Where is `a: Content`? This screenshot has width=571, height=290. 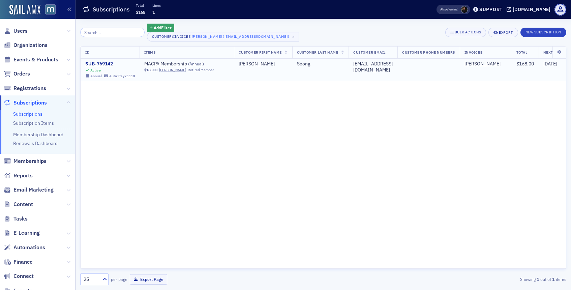
a: Content is located at coordinates (18, 204).